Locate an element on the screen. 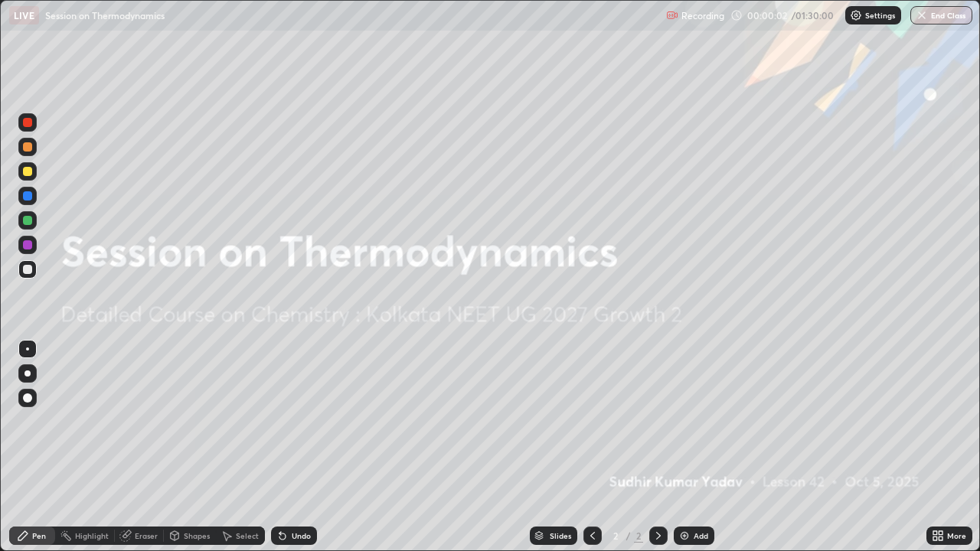 The width and height of the screenshot is (980, 551). div: Pen is located at coordinates (39, 536).